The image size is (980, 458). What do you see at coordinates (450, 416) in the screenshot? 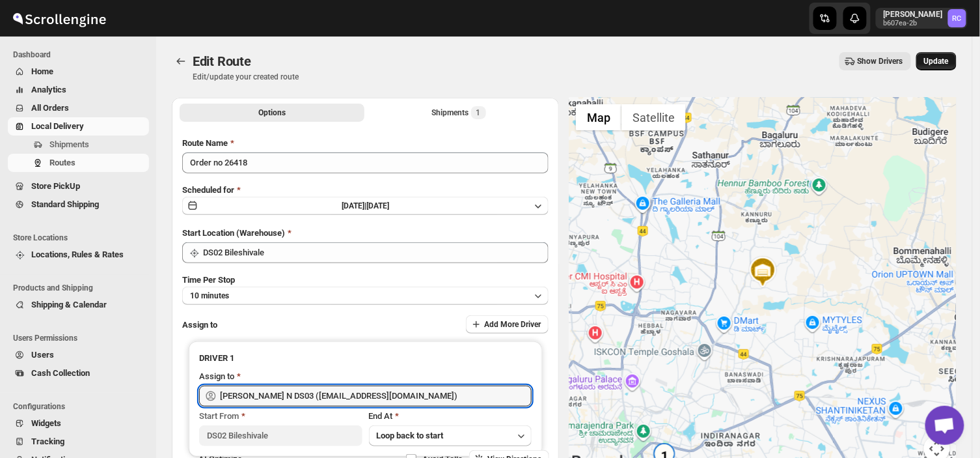
I see `div: End At` at bounding box center [450, 416].